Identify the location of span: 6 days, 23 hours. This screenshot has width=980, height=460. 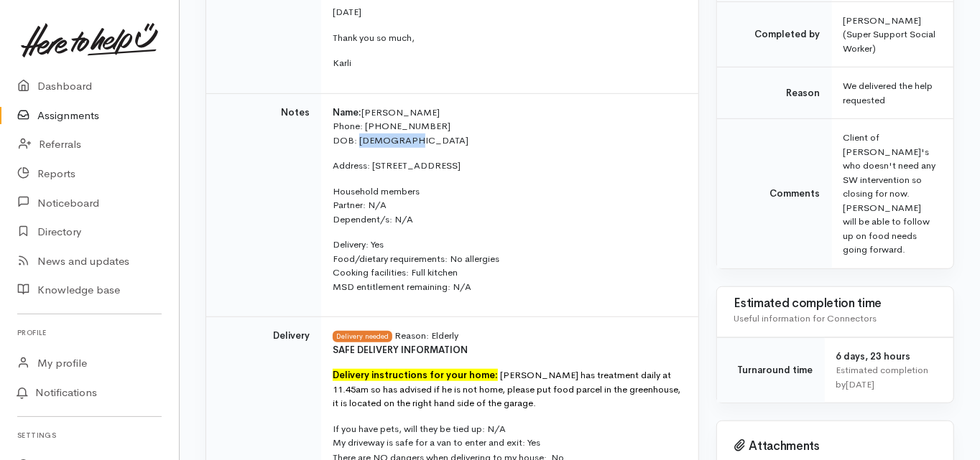
(873, 356).